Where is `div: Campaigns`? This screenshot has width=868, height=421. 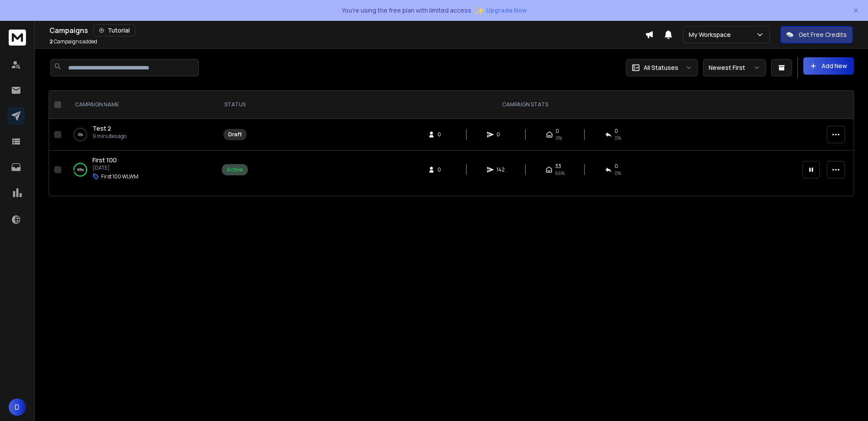 div: Campaigns is located at coordinates (347, 30).